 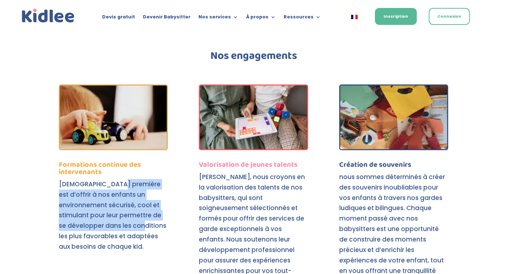 I want to click on a: Devis gratuit, so click(x=118, y=18).